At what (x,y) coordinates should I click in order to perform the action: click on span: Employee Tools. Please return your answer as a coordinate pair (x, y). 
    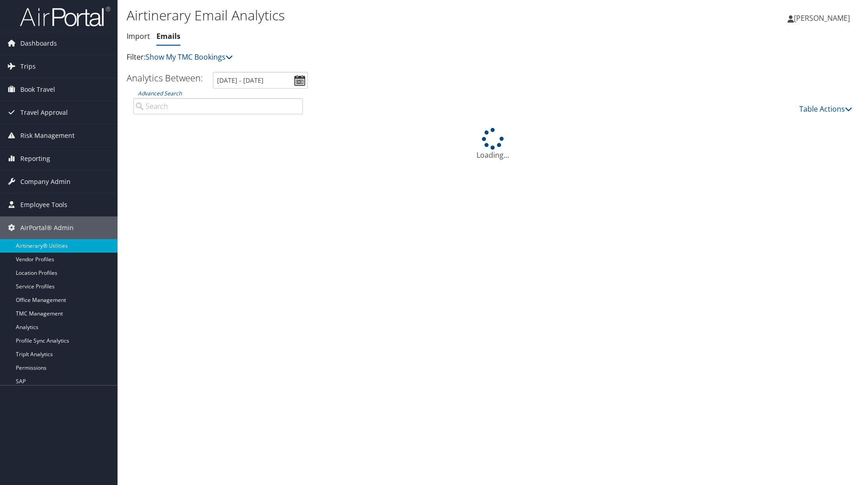
    Looking at the image, I should click on (44, 205).